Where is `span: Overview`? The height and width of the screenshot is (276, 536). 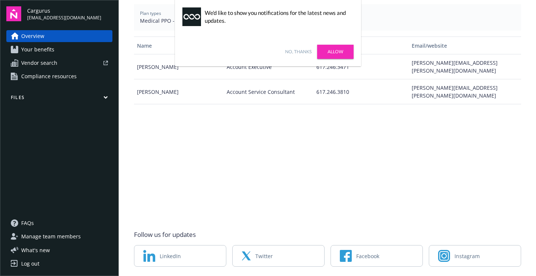 span: Overview is located at coordinates (33, 36).